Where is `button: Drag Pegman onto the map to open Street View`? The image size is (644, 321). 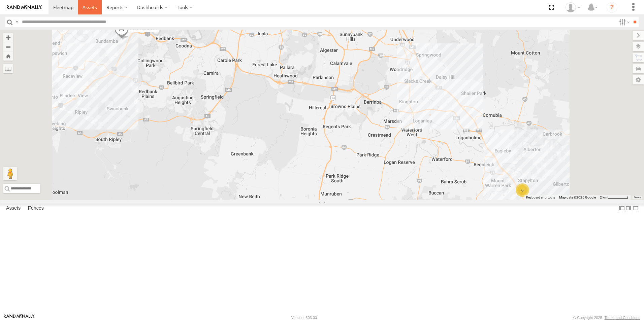
button: Drag Pegman onto the map to open Street View is located at coordinates (10, 174).